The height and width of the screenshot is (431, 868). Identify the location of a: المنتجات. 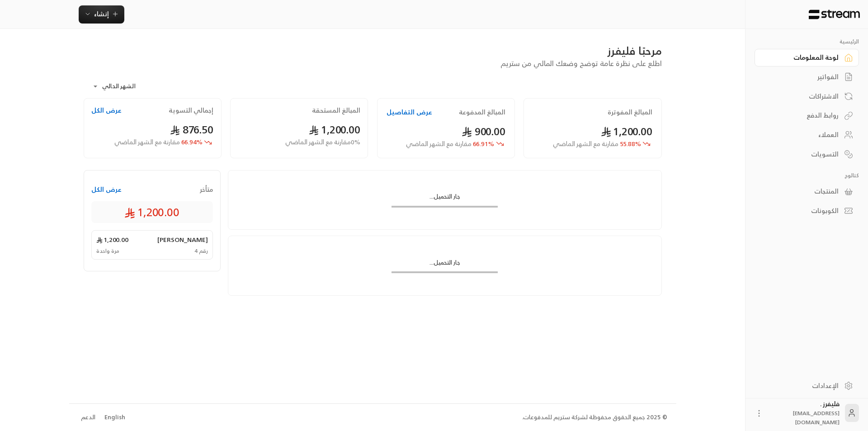
(806, 191).